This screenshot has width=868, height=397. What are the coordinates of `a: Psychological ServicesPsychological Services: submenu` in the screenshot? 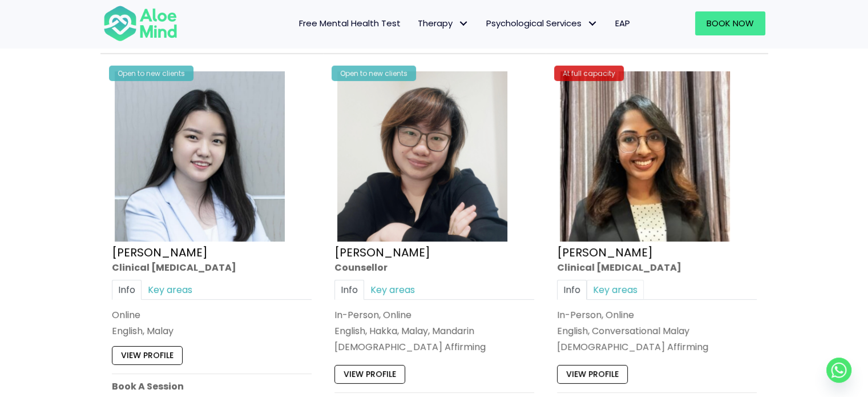 It's located at (542, 23).